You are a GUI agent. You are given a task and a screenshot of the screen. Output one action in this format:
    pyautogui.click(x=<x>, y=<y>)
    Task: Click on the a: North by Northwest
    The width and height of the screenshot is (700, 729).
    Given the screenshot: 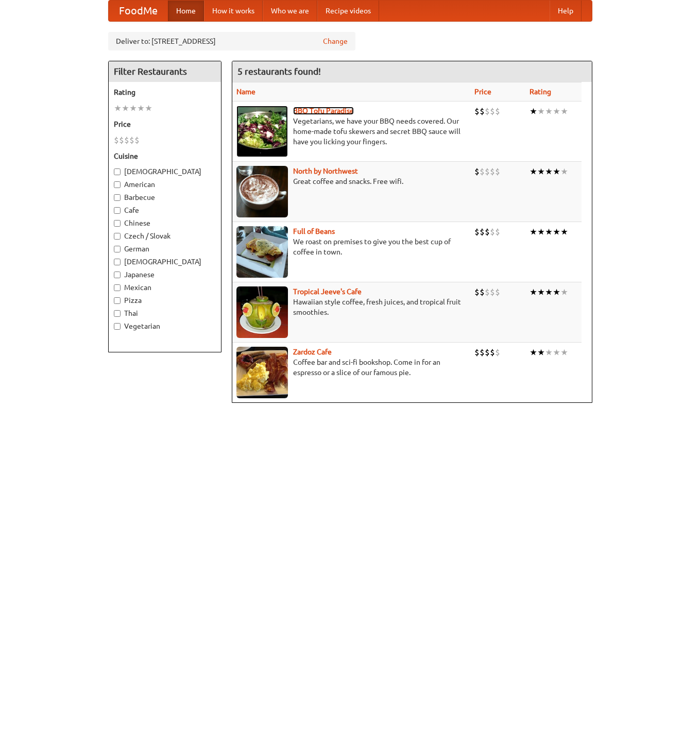 What is the action you would take?
    pyautogui.click(x=325, y=171)
    